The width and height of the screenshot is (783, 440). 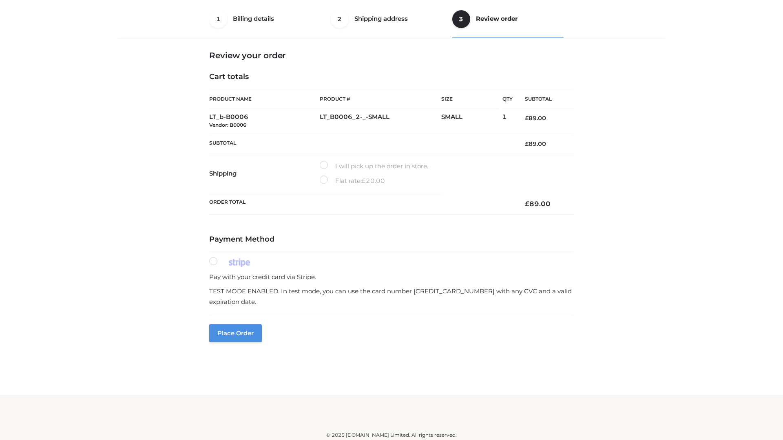 I want to click on bdi: 20.00, so click(x=373, y=181).